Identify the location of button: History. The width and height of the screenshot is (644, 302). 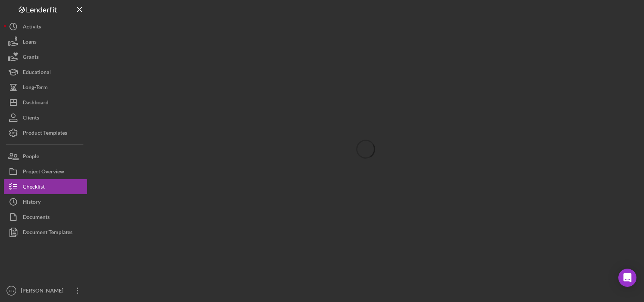
(45, 201).